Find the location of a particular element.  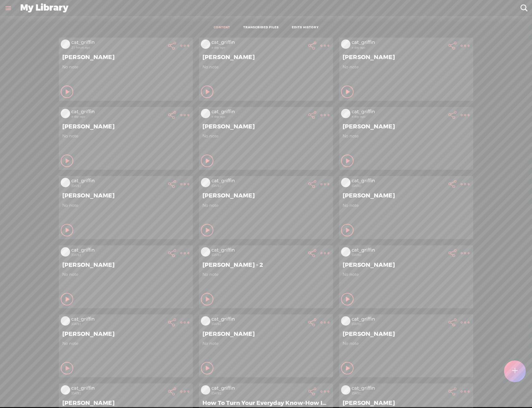

div: 21 hours ago is located at coordinates (118, 48).